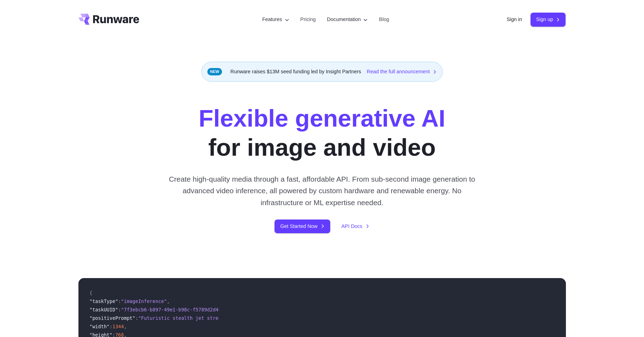 The image size is (644, 337). What do you see at coordinates (113, 318) in the screenshot?
I see `span: "positivePrompt"` at bounding box center [113, 318].